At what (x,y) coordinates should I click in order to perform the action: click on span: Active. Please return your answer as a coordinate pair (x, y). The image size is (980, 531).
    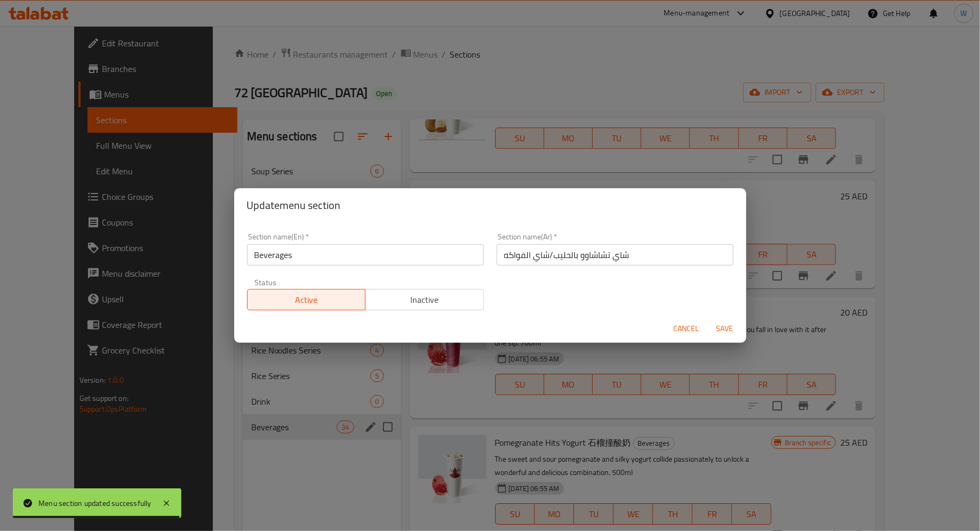
    Looking at the image, I should click on (307, 300).